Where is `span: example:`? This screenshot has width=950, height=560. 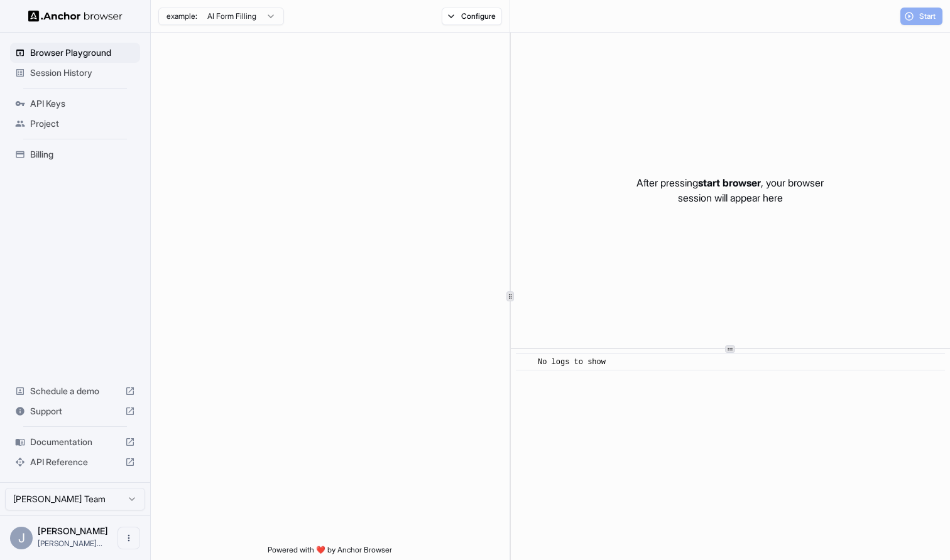
span: example: is located at coordinates (182, 17).